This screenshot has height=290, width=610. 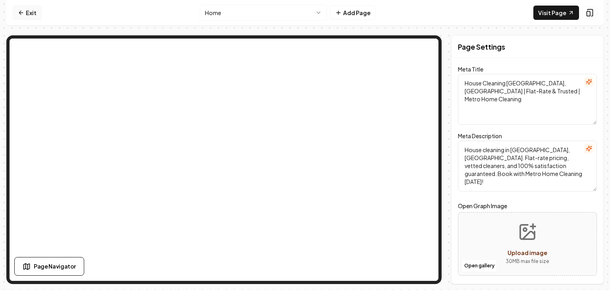 I want to click on label: Meta Description, so click(x=479, y=136).